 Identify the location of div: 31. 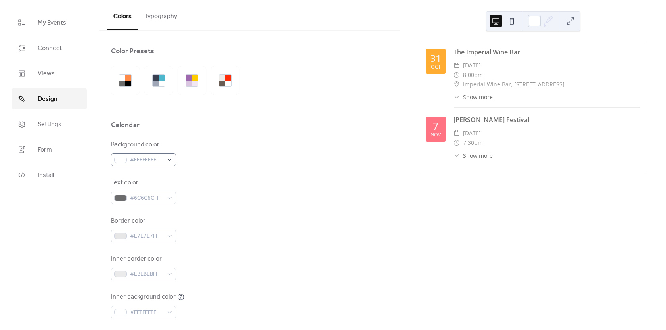
(435, 58).